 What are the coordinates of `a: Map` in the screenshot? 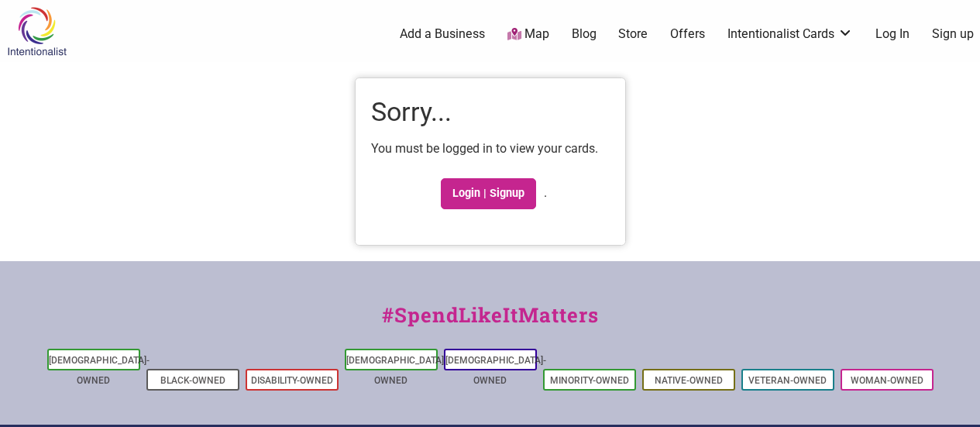 It's located at (528, 34).